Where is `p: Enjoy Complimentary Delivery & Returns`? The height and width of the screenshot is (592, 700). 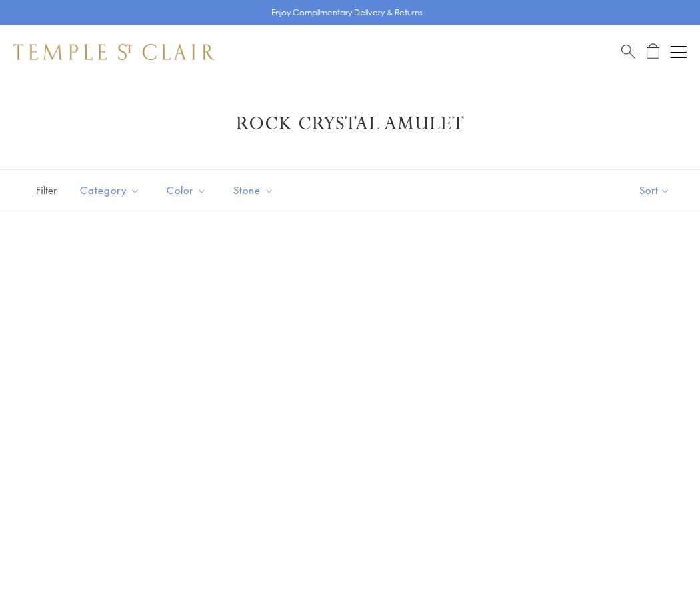 p: Enjoy Complimentary Delivery & Returns is located at coordinates (347, 13).